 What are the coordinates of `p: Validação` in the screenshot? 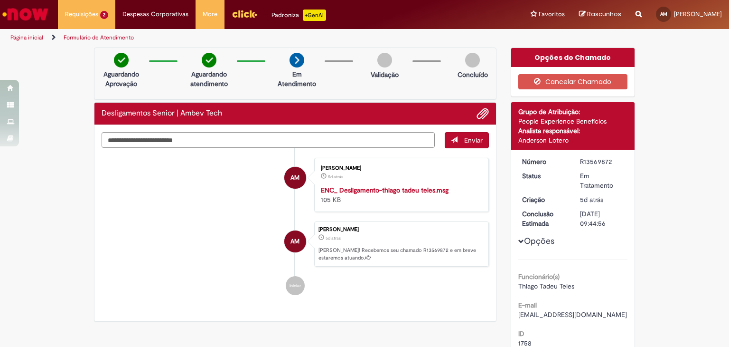 It's located at (385, 75).